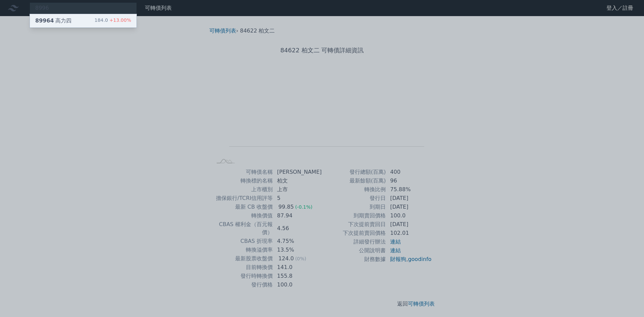 This screenshot has width=644, height=317. What do you see at coordinates (627, 301) in the screenshot?
I see `div: 聊天小工具` at bounding box center [627, 301].